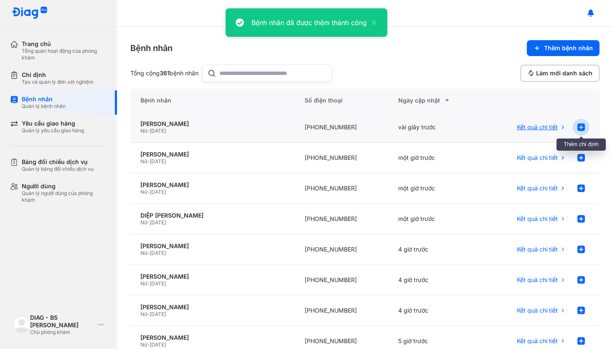 The height and width of the screenshot is (349, 613). What do you see at coordinates (436, 127) in the screenshot?
I see `div: vài giây trước` at bounding box center [436, 127].